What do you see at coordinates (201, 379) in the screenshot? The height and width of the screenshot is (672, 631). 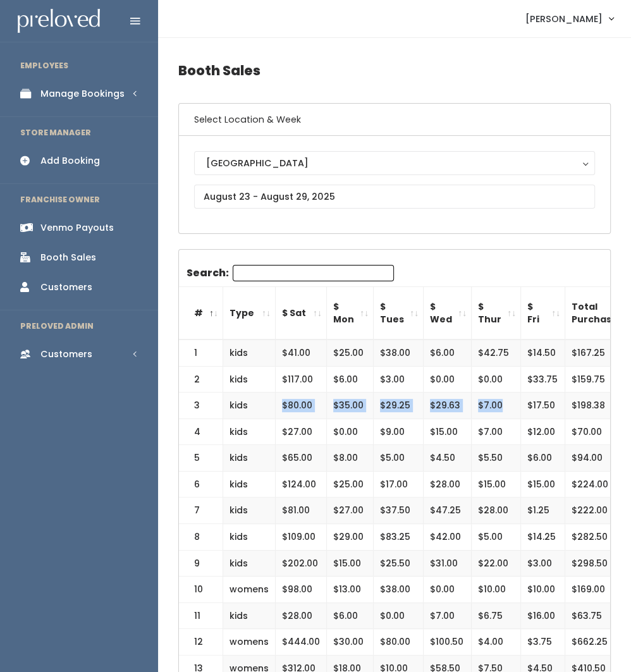 I see `td: 2` at bounding box center [201, 379].